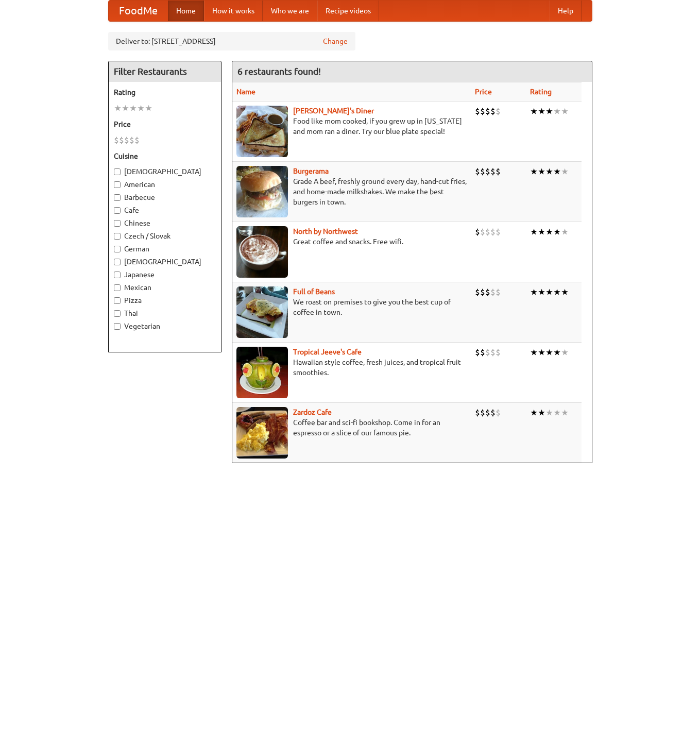 The height and width of the screenshot is (729, 700). Describe the element at coordinates (312, 412) in the screenshot. I see `b: Zardoz Cafe` at that location.